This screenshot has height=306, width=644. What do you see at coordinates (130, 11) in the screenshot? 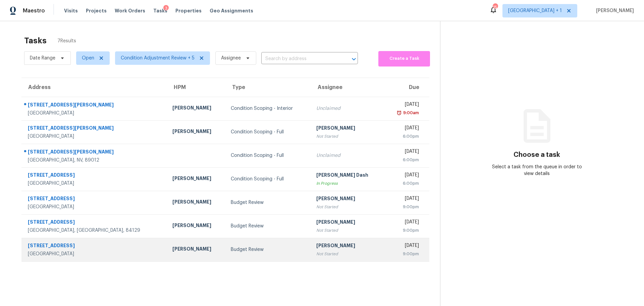
I see `span: Work Orders` at bounding box center [130, 11].